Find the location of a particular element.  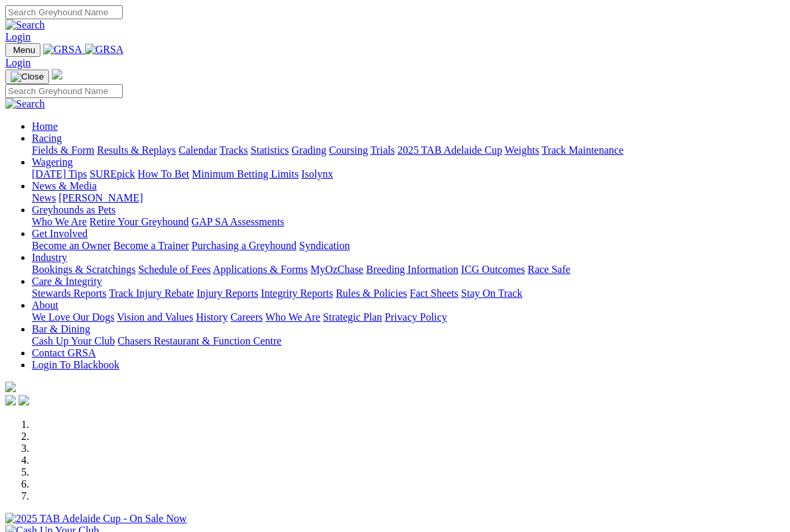

div: News & Media is located at coordinates (408, 198).